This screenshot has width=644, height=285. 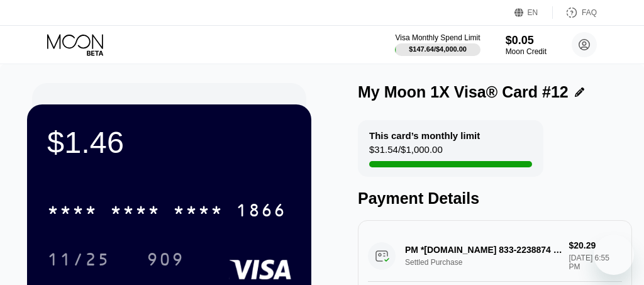 I want to click on div: Visa Monthly Spend Limit$147.64/$4,000.00, so click(x=437, y=45).